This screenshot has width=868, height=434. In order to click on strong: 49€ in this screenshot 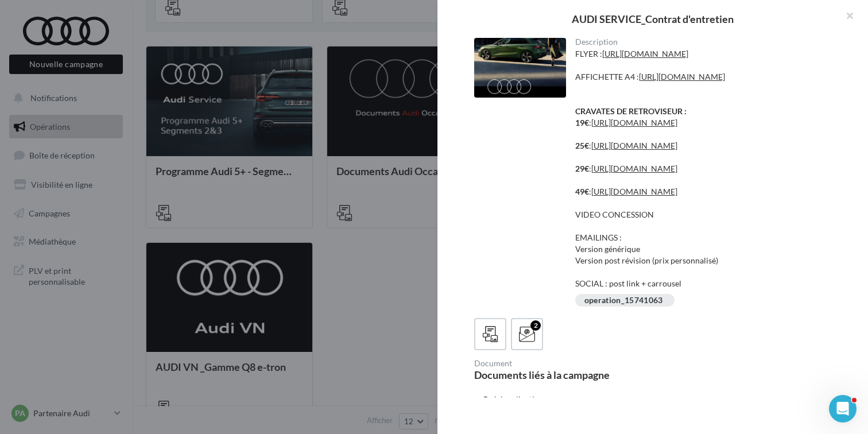, I will do `click(582, 191)`.